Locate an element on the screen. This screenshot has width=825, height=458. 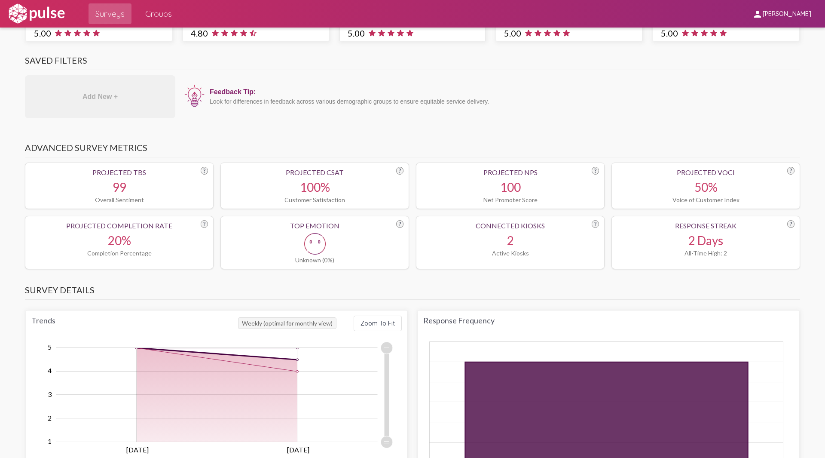
div: Unknown (0%) is located at coordinates (315, 260).